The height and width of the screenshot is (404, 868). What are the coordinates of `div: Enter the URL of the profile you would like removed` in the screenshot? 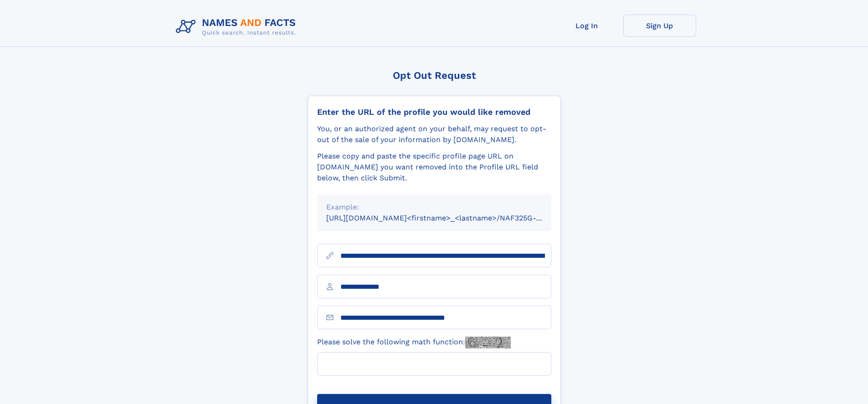 It's located at (434, 112).